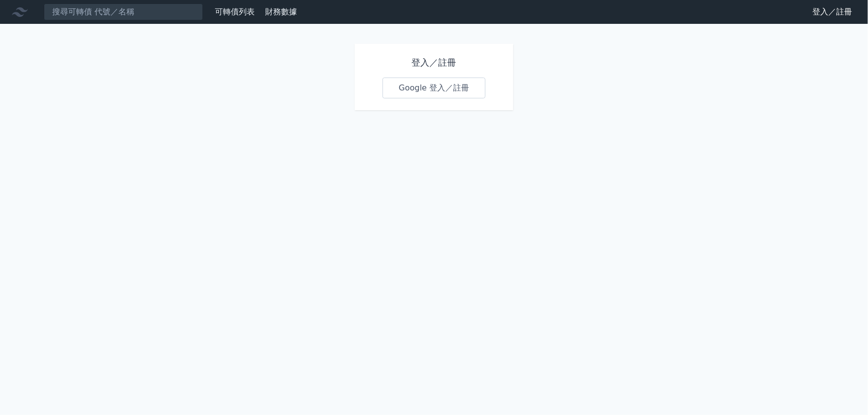 This screenshot has height=415, width=868. What do you see at coordinates (235, 12) in the screenshot?
I see `a: 可轉債列表` at bounding box center [235, 12].